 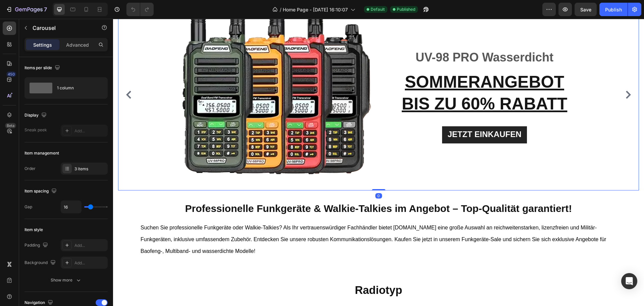 What do you see at coordinates (260, 220) in the screenshot?
I see `span: Suchen Sie professionelle Funkgeräte oder Walkie-Talkies? Als Ihr vertrauenswürdiger Fachhändler ...` at bounding box center [260, 220].